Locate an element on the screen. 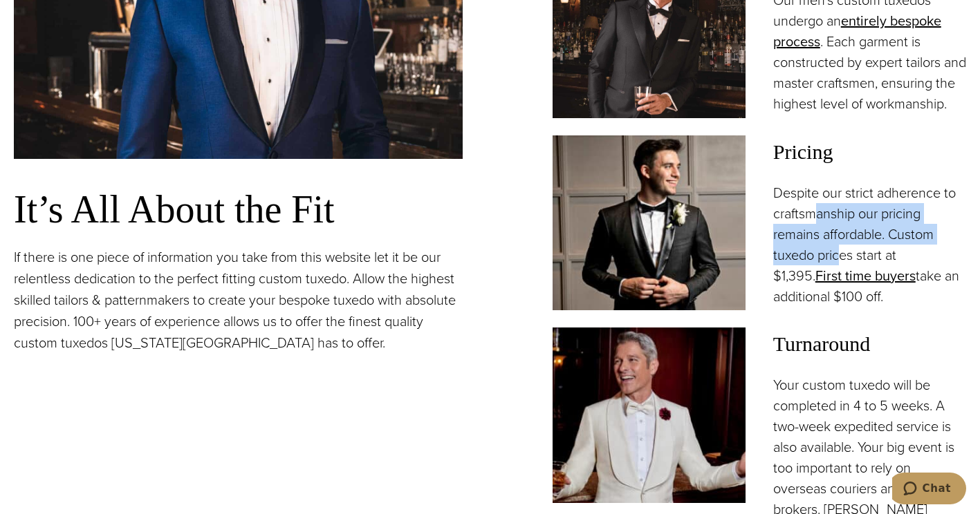 The width and height of the screenshot is (980, 514). p: If there is one piece of information you take from this website let it be our relentless dedicati... is located at coordinates (238, 300).